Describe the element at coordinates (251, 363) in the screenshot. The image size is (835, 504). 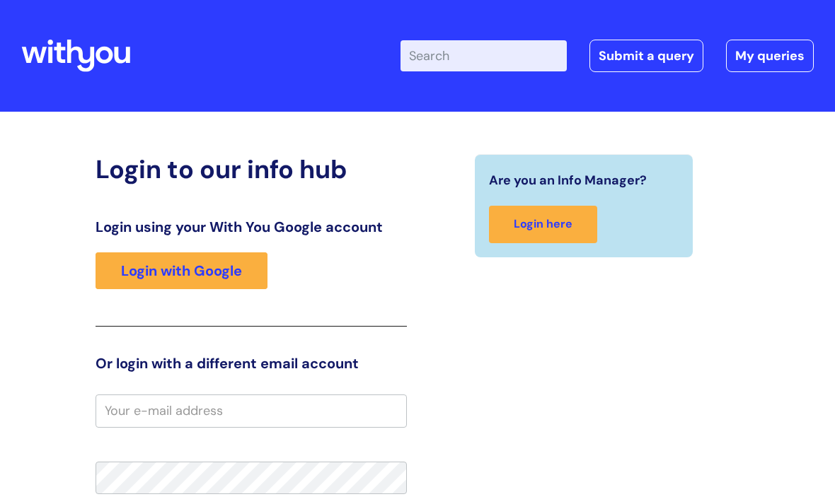
I see `h3: Or login with a different email account` at that location.